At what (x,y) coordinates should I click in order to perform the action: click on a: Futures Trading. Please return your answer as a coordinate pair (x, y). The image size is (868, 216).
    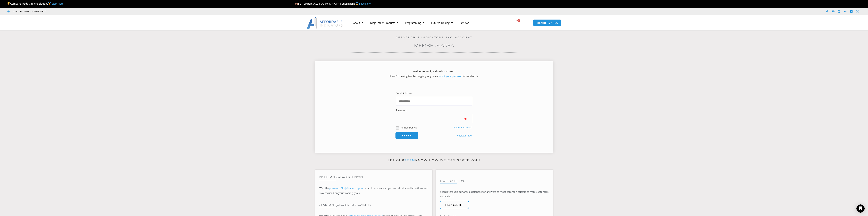
    Looking at the image, I should click on (442, 23).